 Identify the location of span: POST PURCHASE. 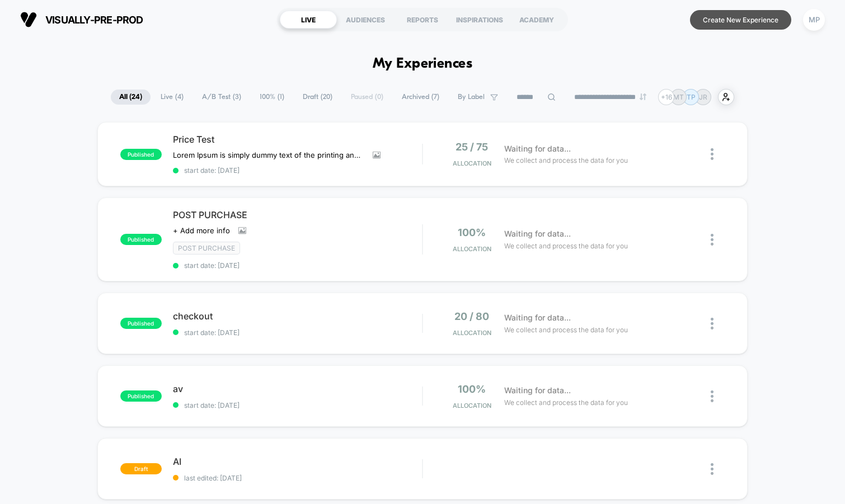
(298, 214).